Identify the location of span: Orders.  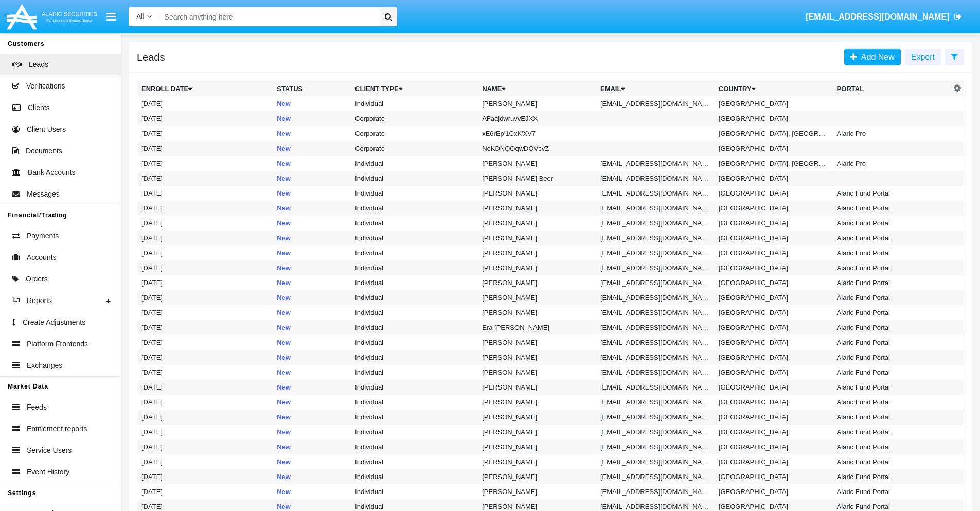
(37, 279).